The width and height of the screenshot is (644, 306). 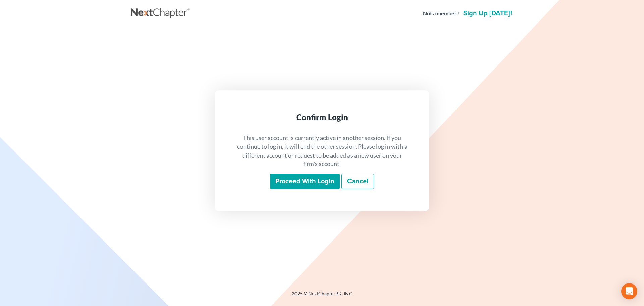 I want to click on a: Cancel, so click(x=358, y=181).